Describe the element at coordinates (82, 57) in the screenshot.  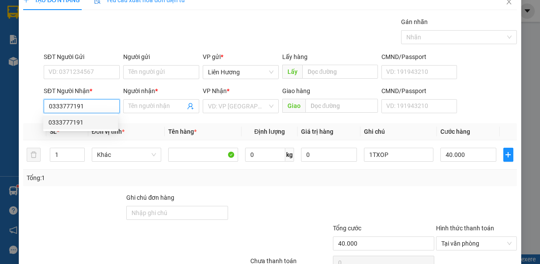
I see `div: SĐT Người Gửi` at that location.